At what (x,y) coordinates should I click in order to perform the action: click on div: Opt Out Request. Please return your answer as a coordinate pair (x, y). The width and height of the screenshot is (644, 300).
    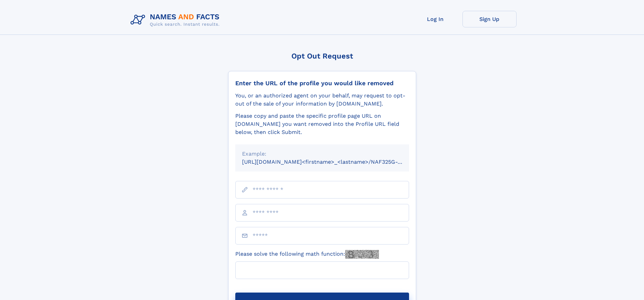
    Looking at the image, I should click on (322, 56).